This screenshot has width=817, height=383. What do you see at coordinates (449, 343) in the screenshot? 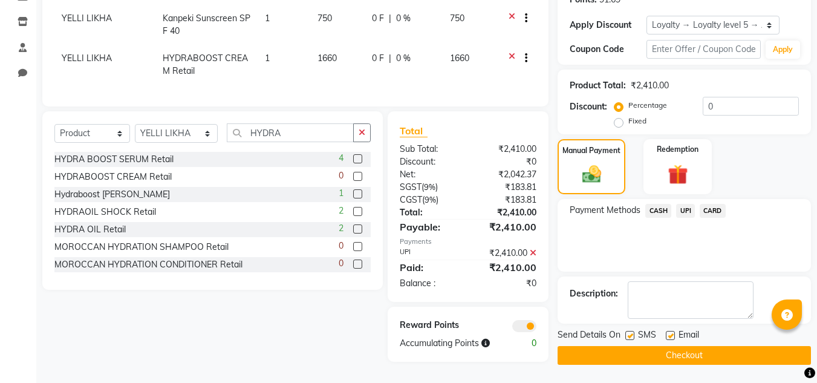
I see `div: Accumulating Points` at bounding box center [449, 343].